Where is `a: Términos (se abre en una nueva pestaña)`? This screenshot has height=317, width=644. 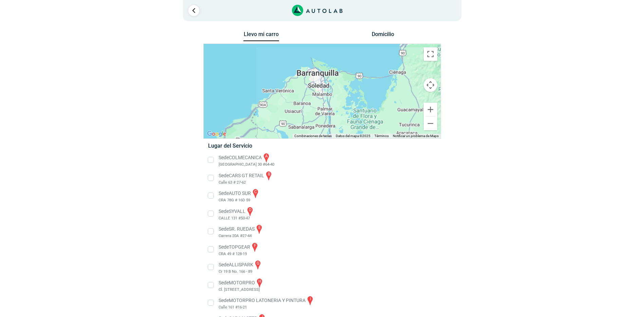 a: Términos (se abre en una nueva pestaña) is located at coordinates (381, 136).